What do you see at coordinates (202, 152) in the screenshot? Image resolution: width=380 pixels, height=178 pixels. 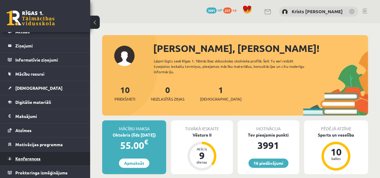 I see `a: Vēsture II Atlicis 9 dienas` at bounding box center [202, 152].